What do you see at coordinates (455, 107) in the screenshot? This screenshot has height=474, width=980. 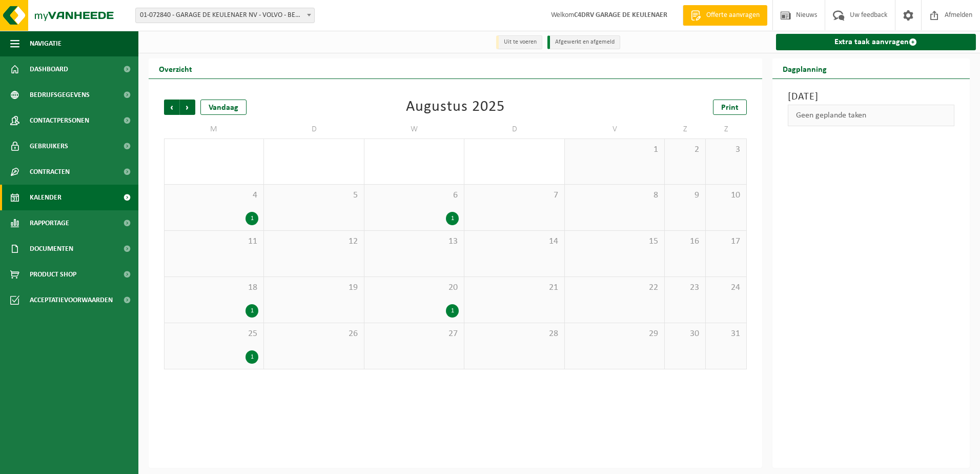 I see `div: Augustus 2025` at bounding box center [455, 107].